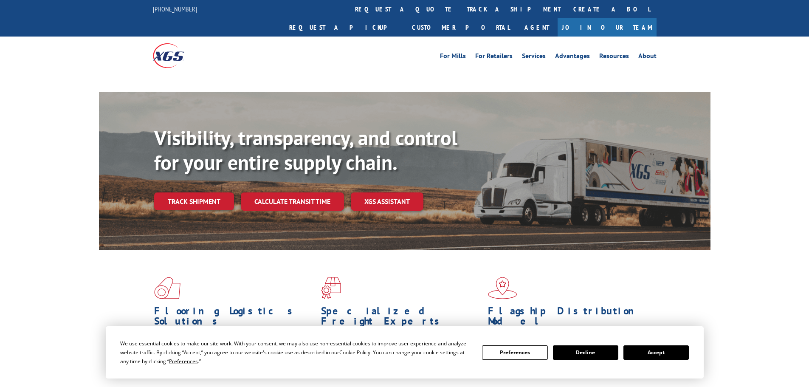 The width and height of the screenshot is (809, 387). What do you see at coordinates (606, 27) in the screenshot?
I see `a: Join Our Team` at bounding box center [606, 27].